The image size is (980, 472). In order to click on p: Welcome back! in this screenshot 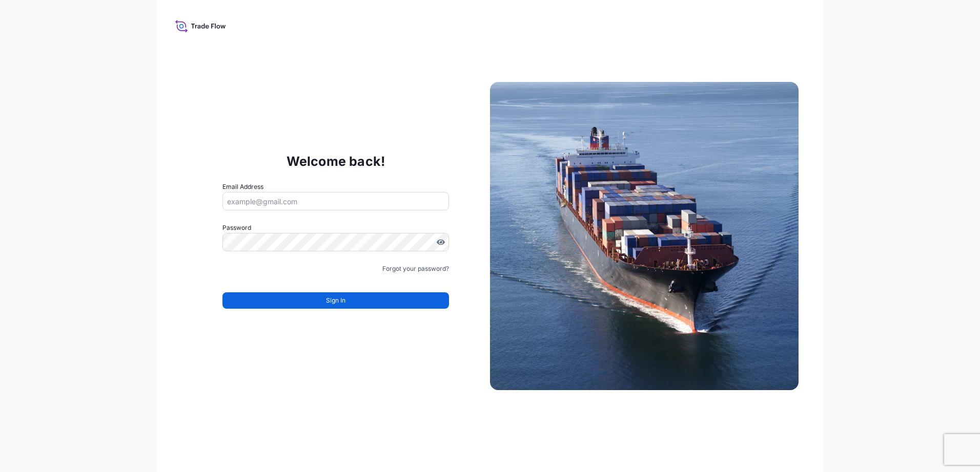, I will do `click(335, 162)`.